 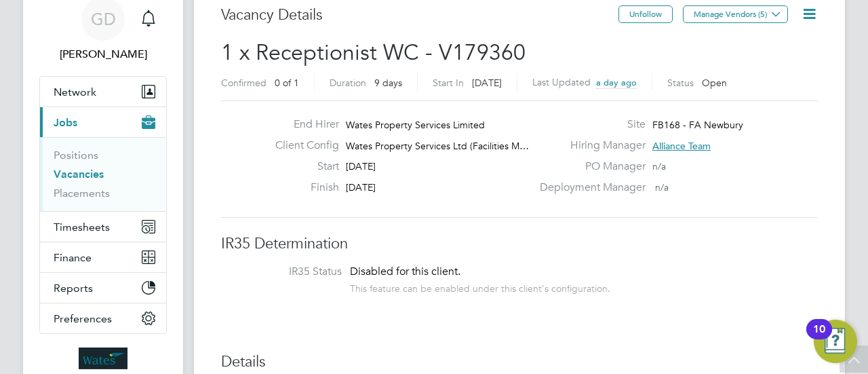 I want to click on label: Deployment Manager, so click(x=588, y=187).